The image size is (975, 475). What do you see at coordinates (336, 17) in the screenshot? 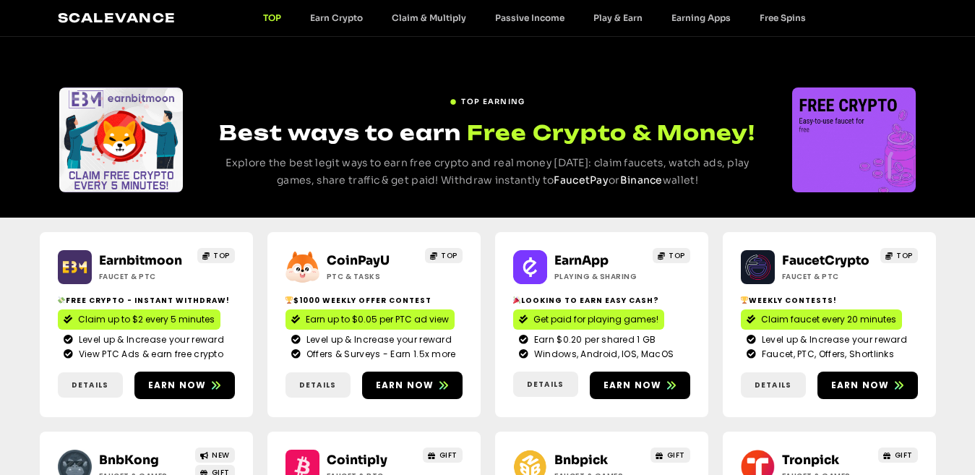
I see `a: Earn Crypto` at bounding box center [336, 17].